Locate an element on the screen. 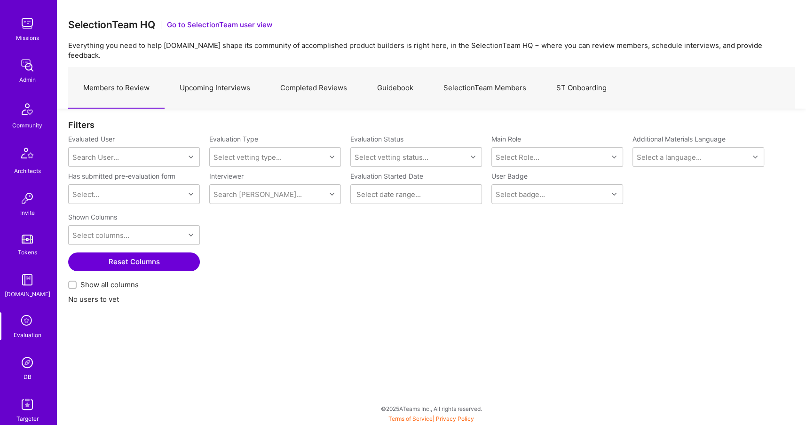  div: Missions is located at coordinates (27, 38).